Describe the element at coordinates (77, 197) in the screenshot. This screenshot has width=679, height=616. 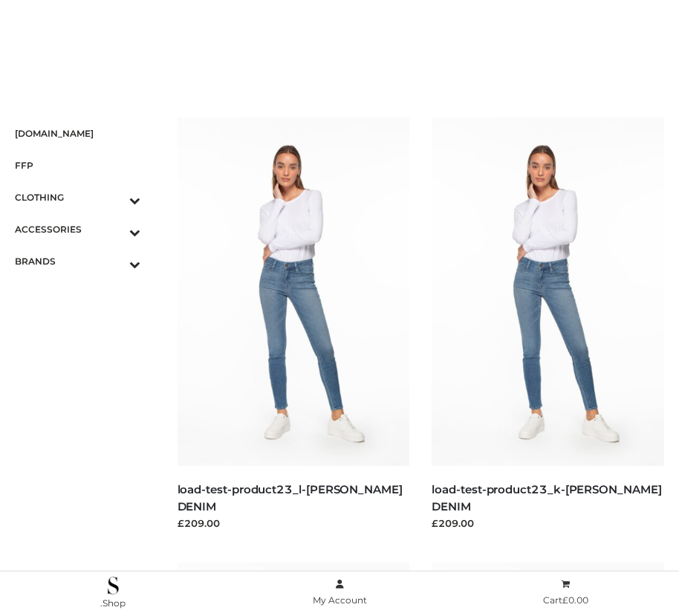
I see `span: CLOTHING` at that location.